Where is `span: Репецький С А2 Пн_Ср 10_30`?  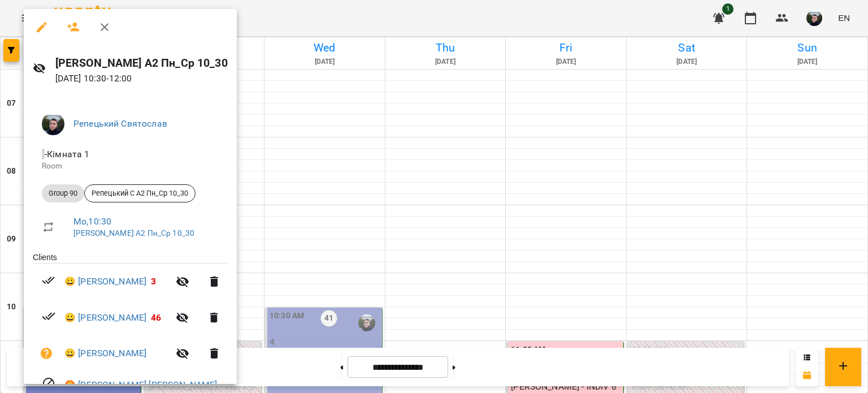
span: Репецький С А2 Пн_Ср 10_30 is located at coordinates (140, 193).